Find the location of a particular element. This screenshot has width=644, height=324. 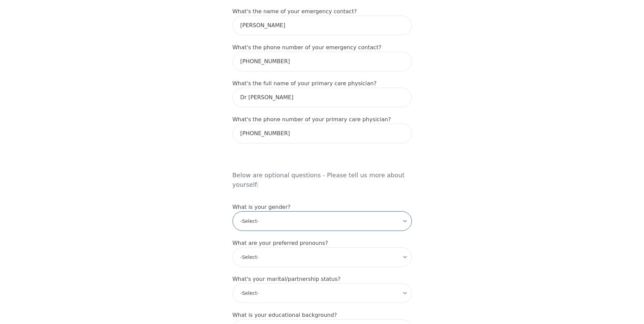

label: What's the name of your emergency contact? is located at coordinates (294, 11).